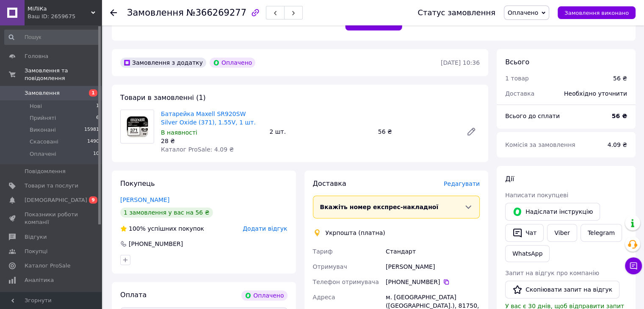  What do you see at coordinates (138, 127) in the screenshot?
I see `img: Батарейка Maxell SR920SW Silver Oxide (371), 1.55V, 1 шт.` at bounding box center [138, 127].